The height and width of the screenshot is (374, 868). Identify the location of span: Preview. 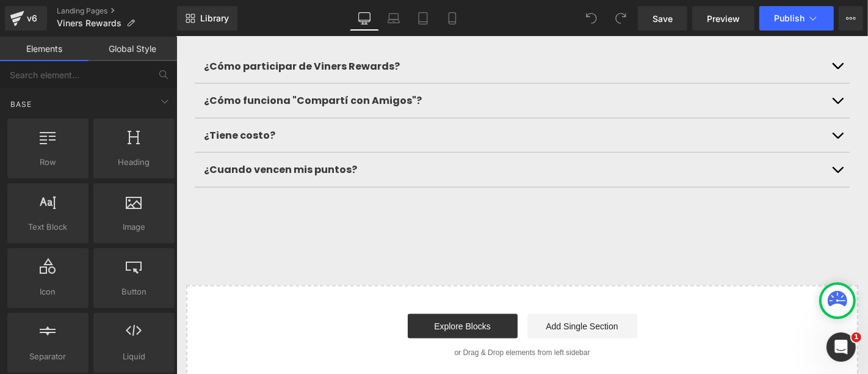
(723, 19).